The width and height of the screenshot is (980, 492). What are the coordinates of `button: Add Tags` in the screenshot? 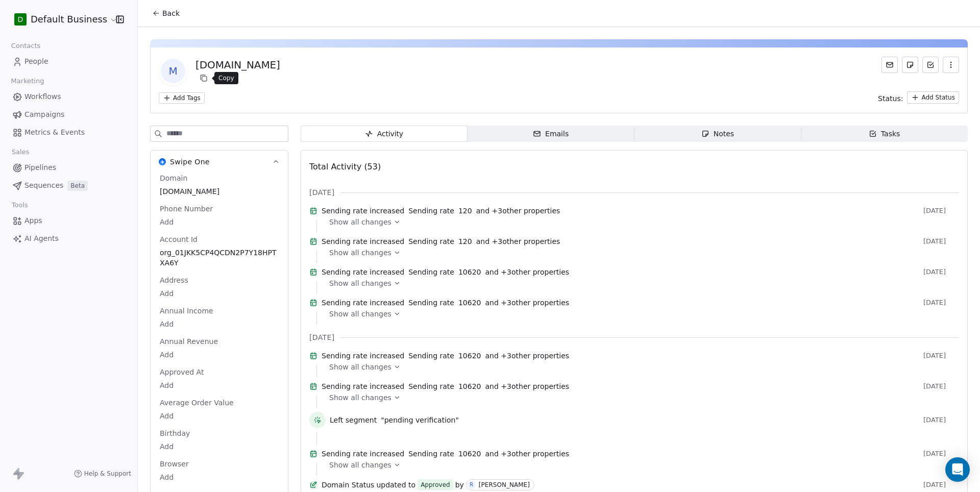 It's located at (181, 99).